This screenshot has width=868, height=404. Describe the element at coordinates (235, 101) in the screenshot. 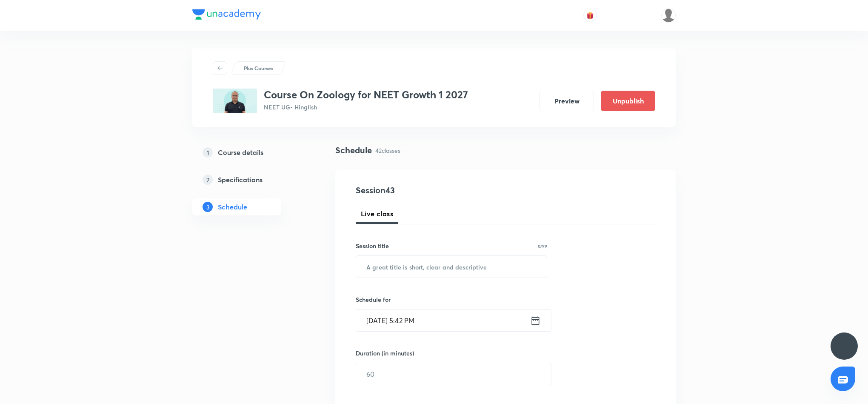

I see `img: 88B9A02D-3353-4034-8BD9-C164A6C01F22_plus.png` at that location.